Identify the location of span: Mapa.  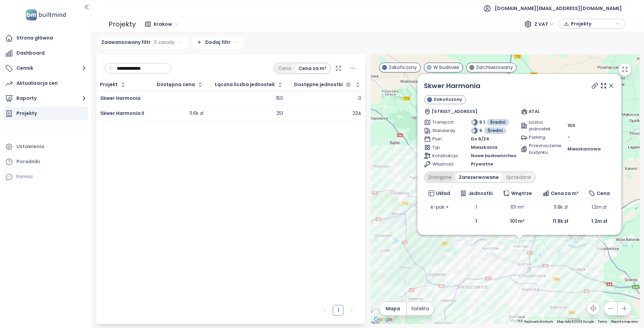
(393, 309).